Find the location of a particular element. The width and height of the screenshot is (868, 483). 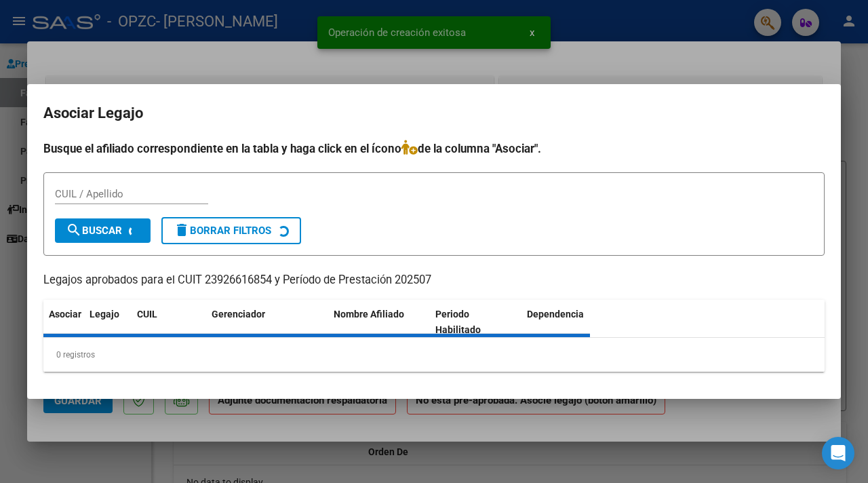

datatable-header-cell: Asociar is located at coordinates (64, 322).